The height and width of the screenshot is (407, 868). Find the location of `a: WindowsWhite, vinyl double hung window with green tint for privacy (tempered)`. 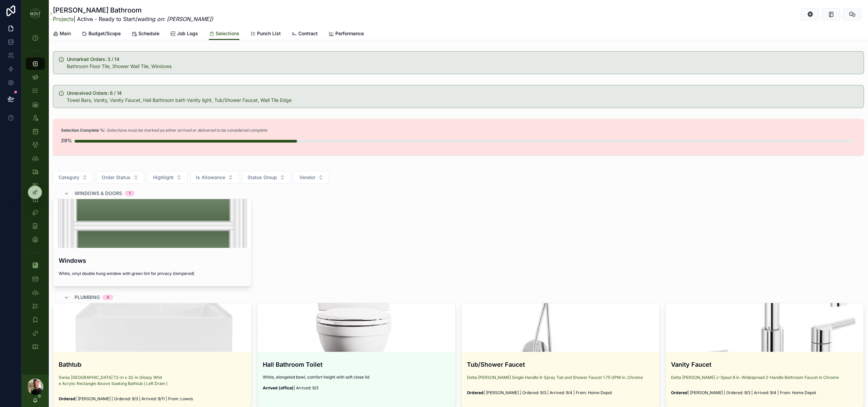

a: WindowsWhite, vinyl double hung window with green tint for privacy (tempered) is located at coordinates (152, 243).